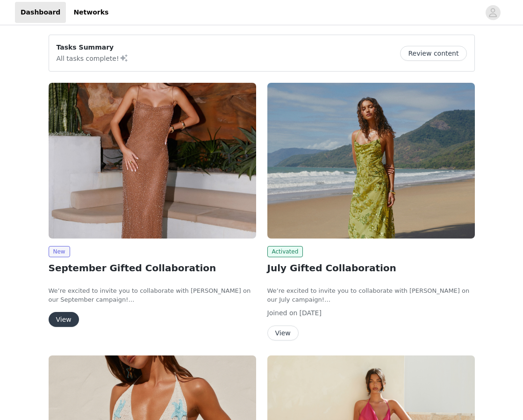  I want to click on p: All tasks complete!, so click(93, 58).